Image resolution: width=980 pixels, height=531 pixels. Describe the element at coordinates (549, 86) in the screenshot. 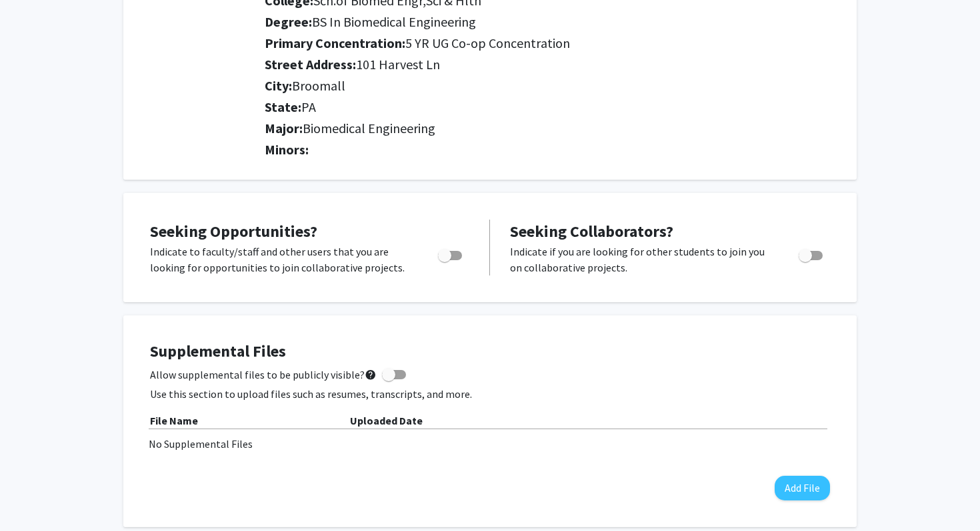

I see `h2: City:` at that location.